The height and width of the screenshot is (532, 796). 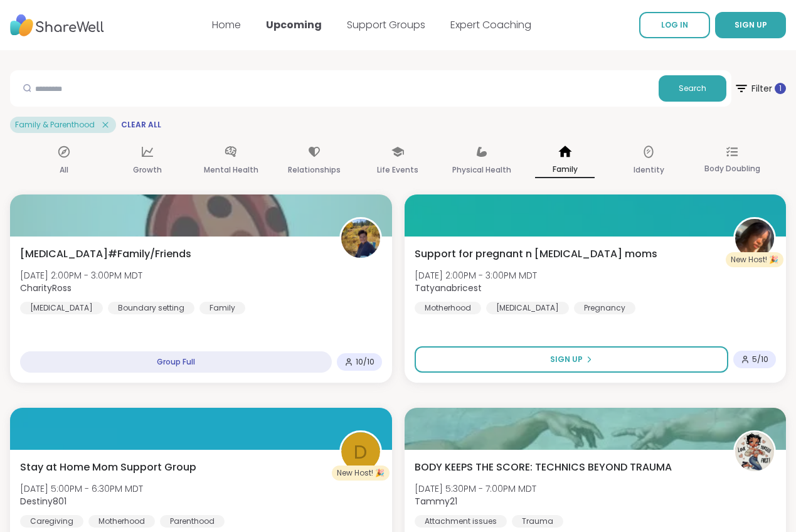 What do you see at coordinates (760, 359) in the screenshot?
I see `span: 5 / 10` at bounding box center [760, 359].